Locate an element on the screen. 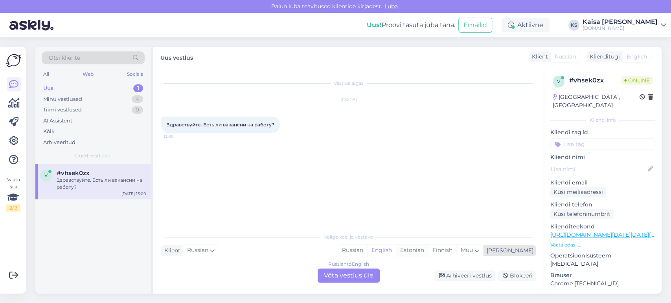 This screenshot has width=671, height=303. div: # vhsek0zx is located at coordinates (595, 81).